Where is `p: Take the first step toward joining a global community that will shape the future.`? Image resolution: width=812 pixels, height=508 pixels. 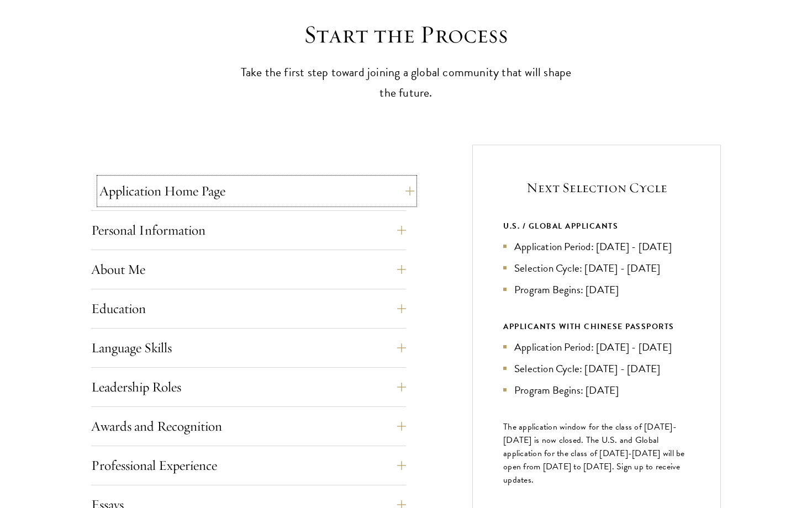 p: Take the first step toward joining a global community that will shape the future. is located at coordinates (406, 83).